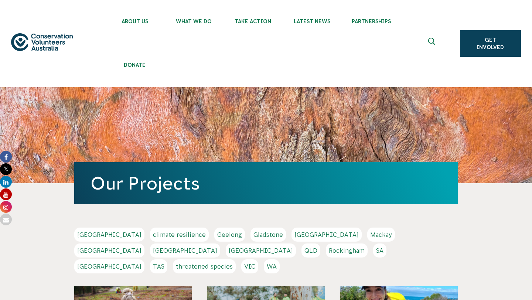 This screenshot has height=300, width=532. I want to click on span: What We Do, so click(194, 21).